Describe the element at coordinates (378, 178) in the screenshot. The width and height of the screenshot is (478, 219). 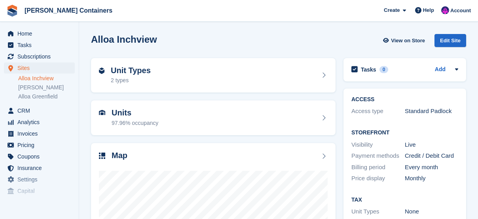
I see `div: Price display` at that location.